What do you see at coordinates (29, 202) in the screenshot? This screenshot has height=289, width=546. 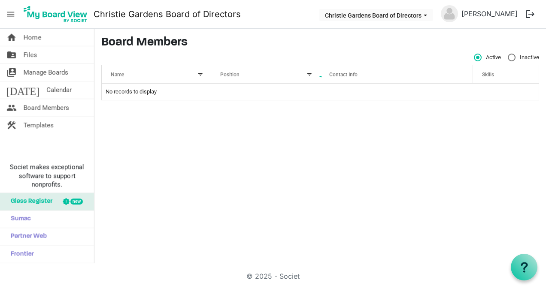 I see `span: Glass Register` at bounding box center [29, 202].